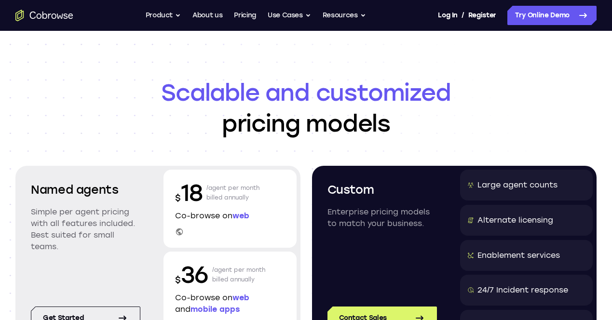  I want to click on p: Enterprise pricing models to match your business., so click(382, 218).